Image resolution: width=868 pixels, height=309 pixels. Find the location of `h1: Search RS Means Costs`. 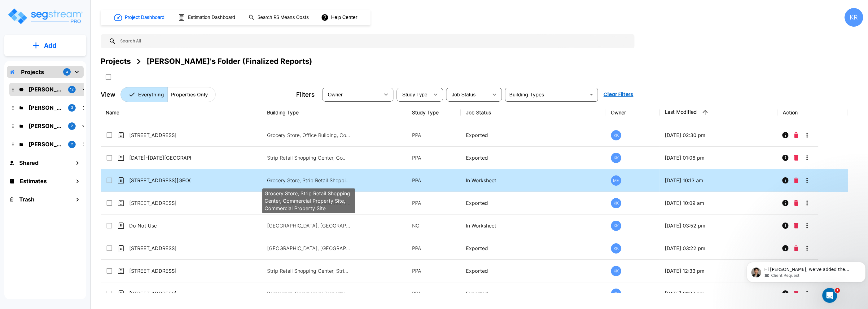

h1: Search RS Means Costs is located at coordinates (283, 18).